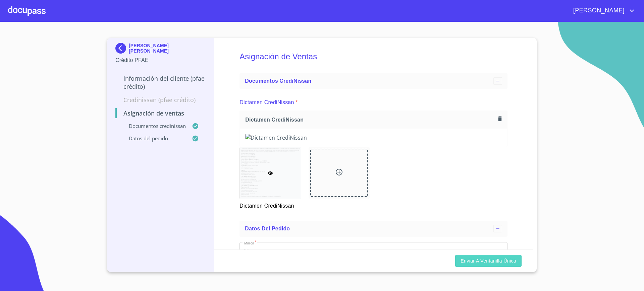 The height and width of the screenshot is (291, 644). What do you see at coordinates (154, 138) in the screenshot?
I see `p: Datos del pedido` at bounding box center [154, 138].